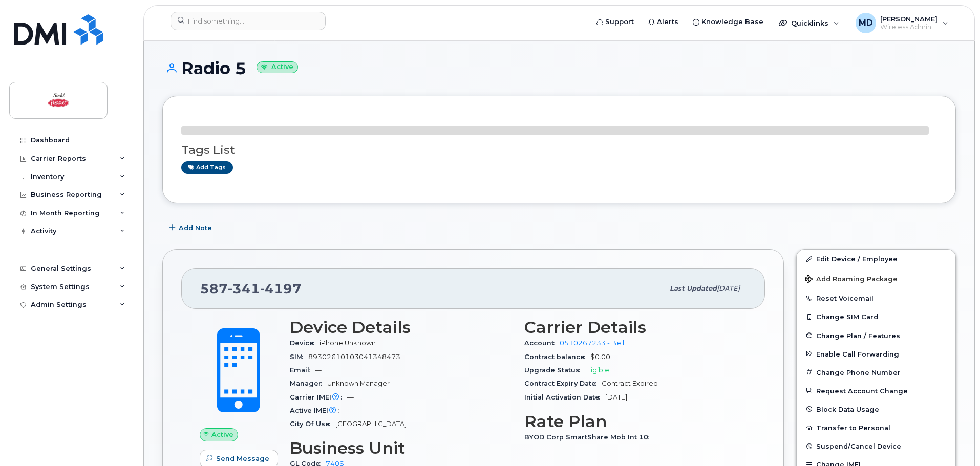 This screenshot has height=466, width=980. Describe the element at coordinates (875, 409) in the screenshot. I see `button: Block Data Usage` at that location.